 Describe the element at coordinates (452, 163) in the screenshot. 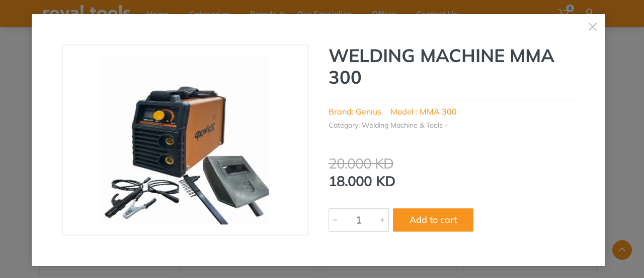

I see `div: 20.000 KD` at that location.